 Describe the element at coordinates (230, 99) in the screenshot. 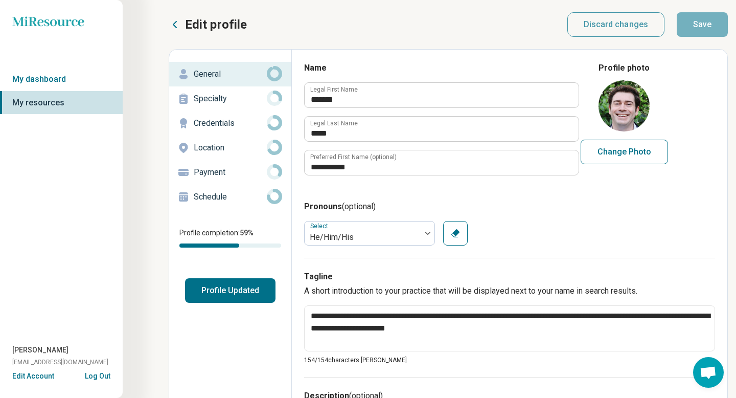

I see `p: Specialty` at that location.